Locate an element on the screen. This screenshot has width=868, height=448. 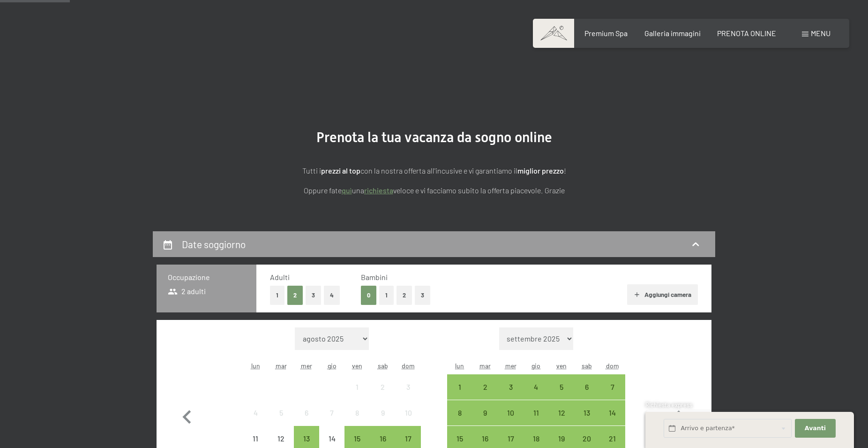
div: Sun Aug 10 2025 is located at coordinates (408, 413).